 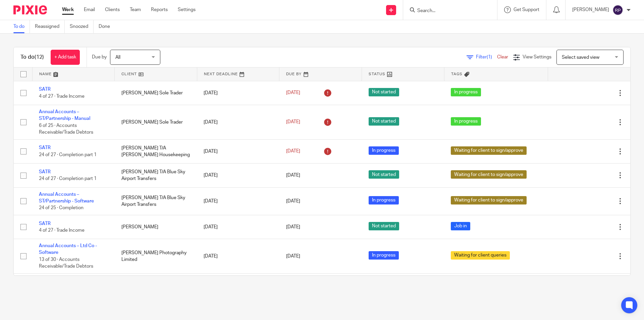 What do you see at coordinates (106, 27) in the screenshot?
I see `a: Done` at bounding box center [106, 27].